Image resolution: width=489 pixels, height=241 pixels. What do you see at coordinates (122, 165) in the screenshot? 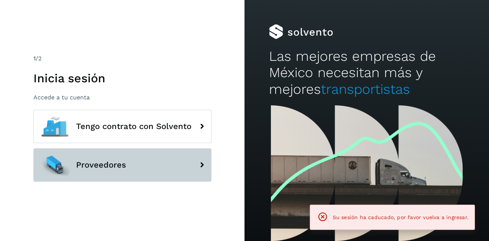
I see `button: Proveedores` at bounding box center [122, 165].